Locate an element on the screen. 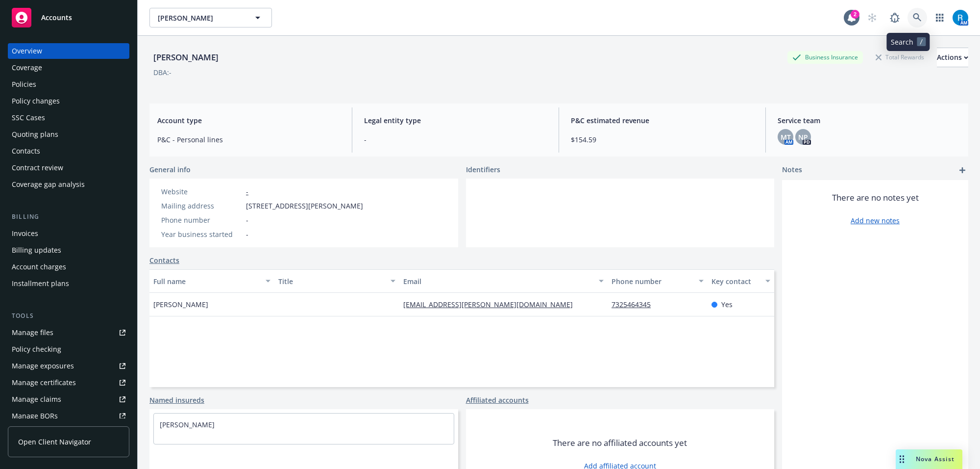 This screenshot has width=980, height=469. span: General info is located at coordinates (170, 169).